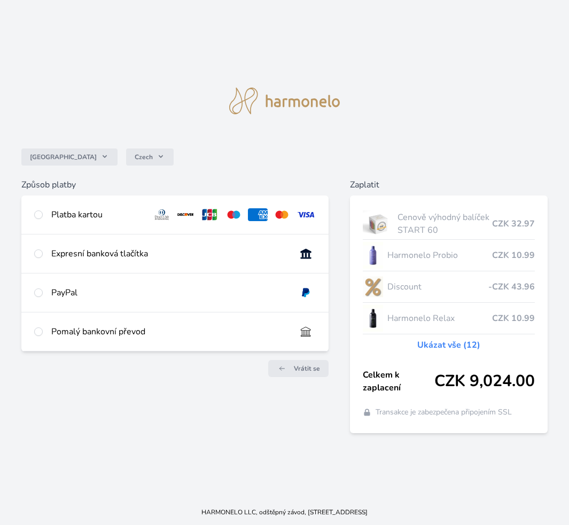  I want to click on span: Czech, so click(144, 157).